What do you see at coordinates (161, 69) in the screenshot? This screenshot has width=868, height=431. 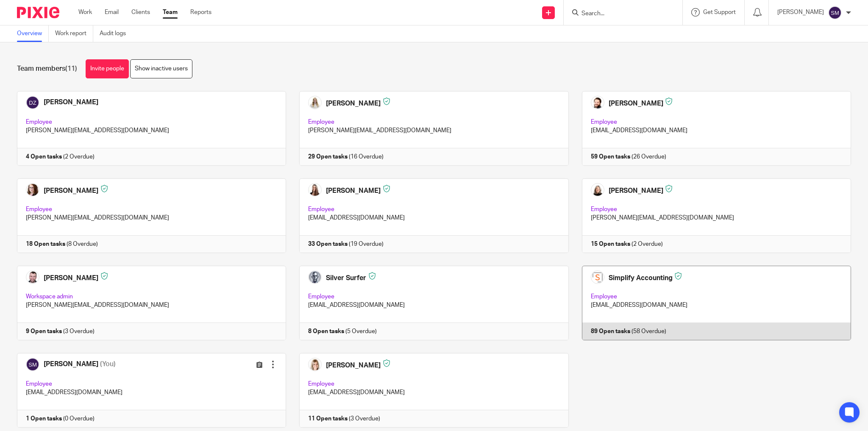 I see `a: Show inactive users` at bounding box center [161, 69].